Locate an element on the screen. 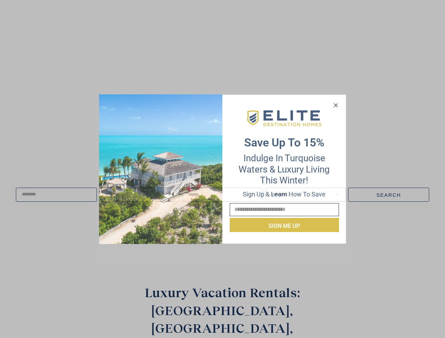  button: Sign me up is located at coordinates (284, 225).